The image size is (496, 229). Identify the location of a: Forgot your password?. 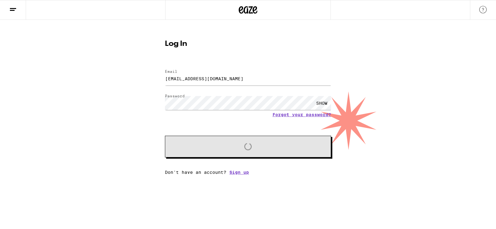
(302, 115).